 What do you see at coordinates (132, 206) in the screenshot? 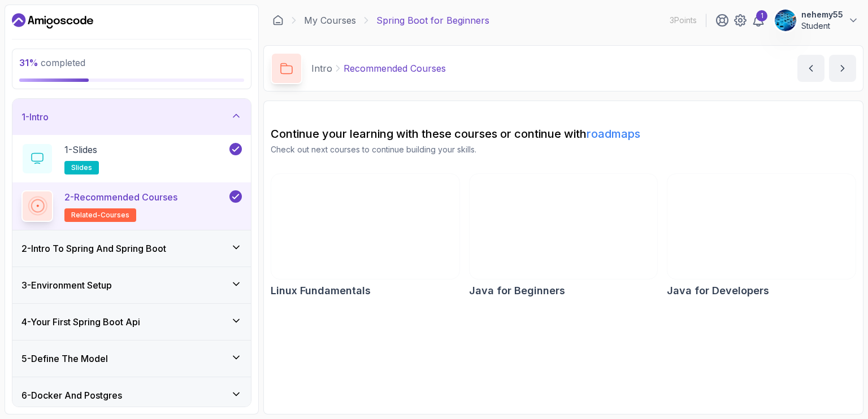
I see `button: 2-Recommended Coursesrelated-courses` at bounding box center [132, 206].